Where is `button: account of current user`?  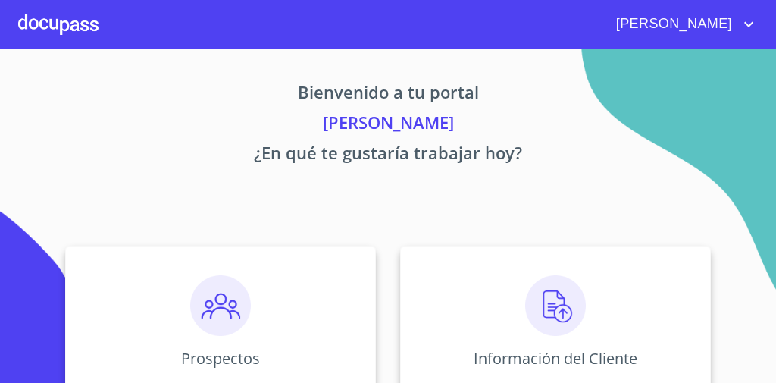 button: account of current user is located at coordinates (681, 24).